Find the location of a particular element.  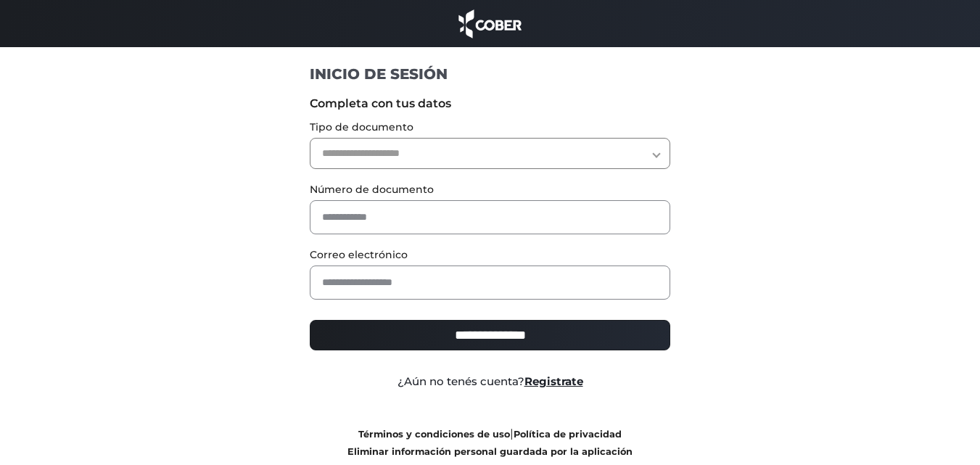

a: Registrate is located at coordinates (554, 381).